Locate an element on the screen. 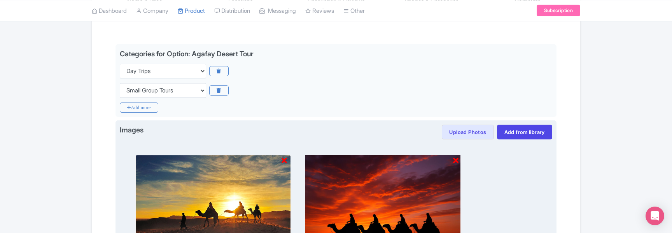 The width and height of the screenshot is (672, 233). span: Images is located at coordinates (132, 131).